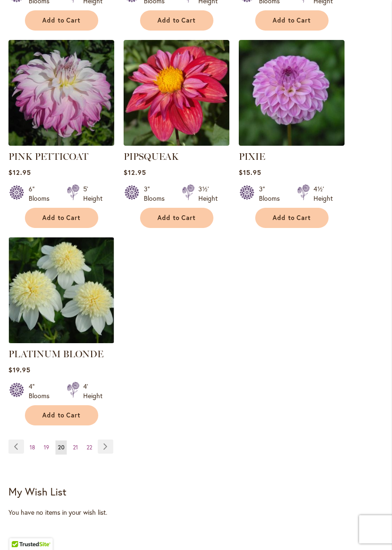  What do you see at coordinates (76, 448) in the screenshot?
I see `a: 21` at bounding box center [76, 448].